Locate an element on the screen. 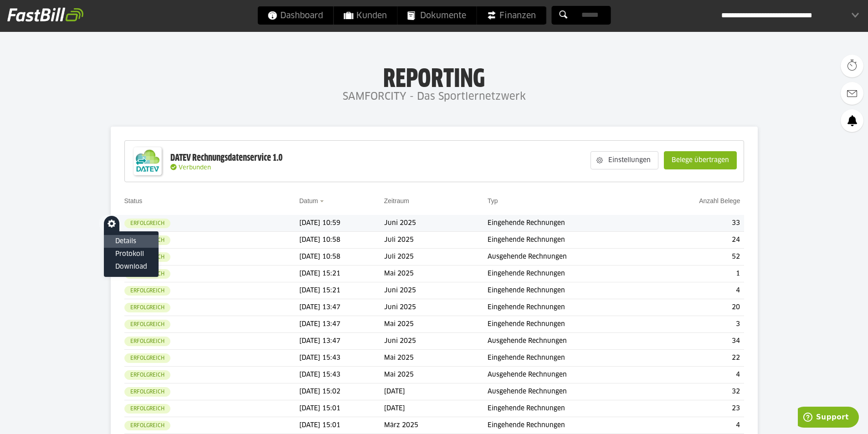  span: Support is located at coordinates (35, 11).